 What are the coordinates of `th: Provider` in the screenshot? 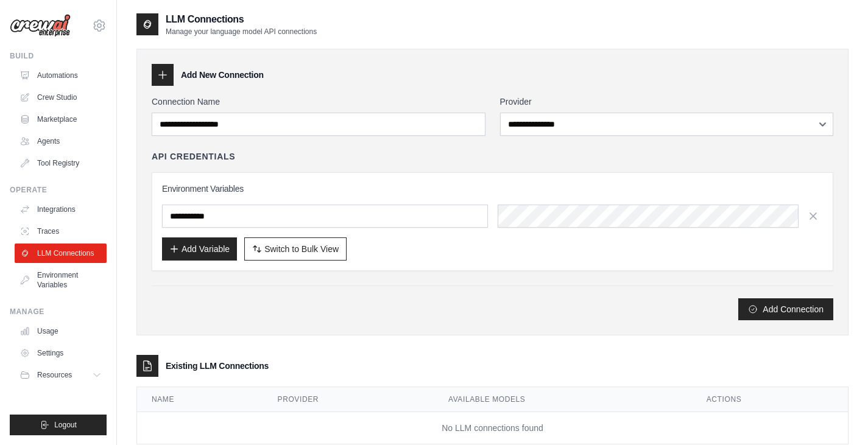 It's located at (348, 400).